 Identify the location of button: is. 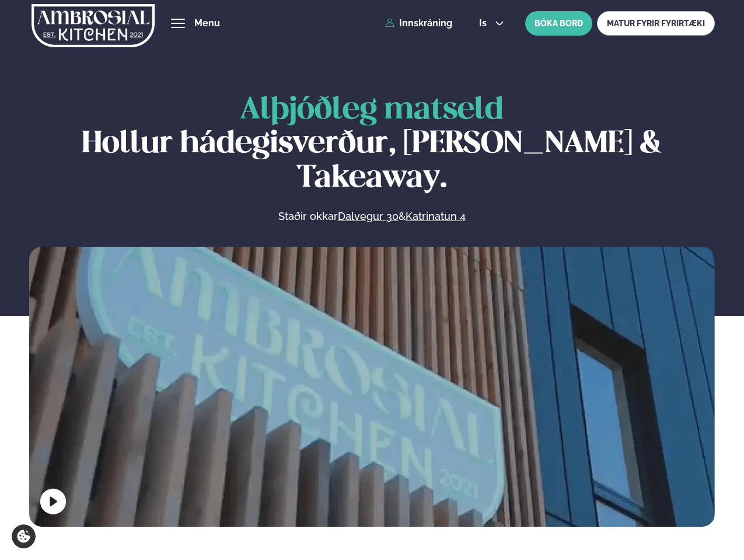
(491, 24).